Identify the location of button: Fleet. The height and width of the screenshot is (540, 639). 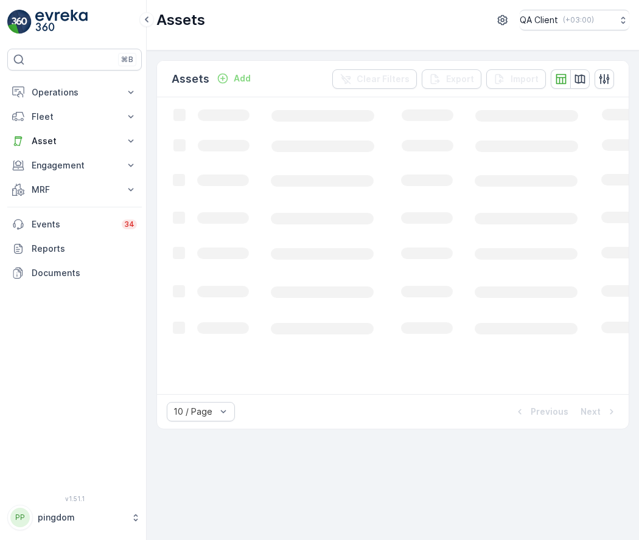
(74, 117).